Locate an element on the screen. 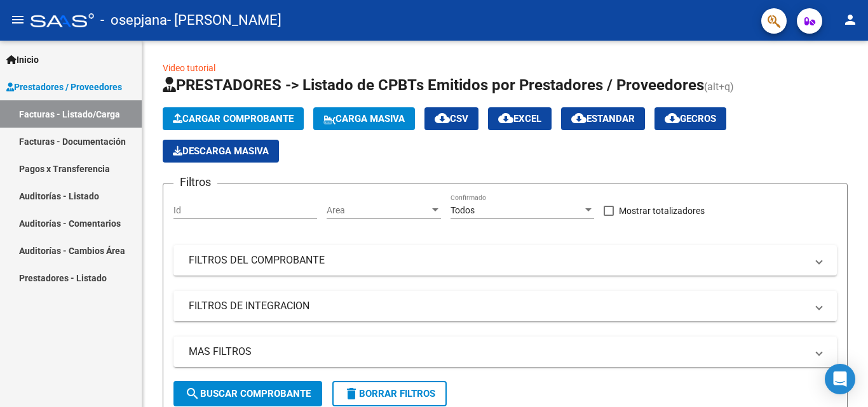 The width and height of the screenshot is (868, 407). span: Buscar Comprobante is located at coordinates (248, 394).